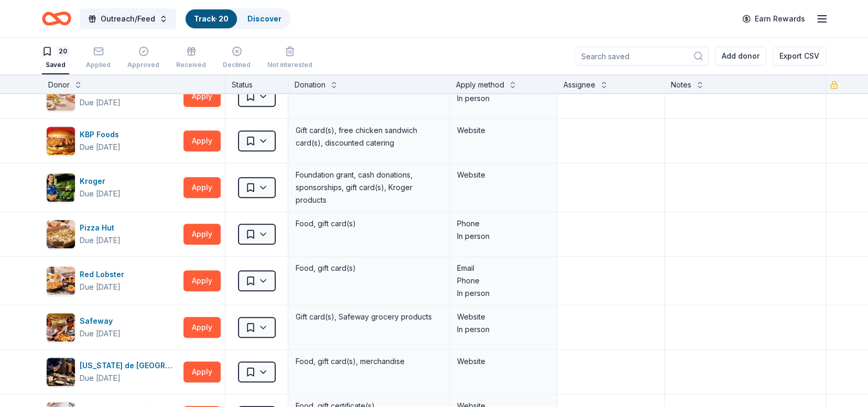 The image size is (868, 407). Describe the element at coordinates (369, 317) in the screenshot. I see `div: Gift card(s), Safeway grocery products` at that location.